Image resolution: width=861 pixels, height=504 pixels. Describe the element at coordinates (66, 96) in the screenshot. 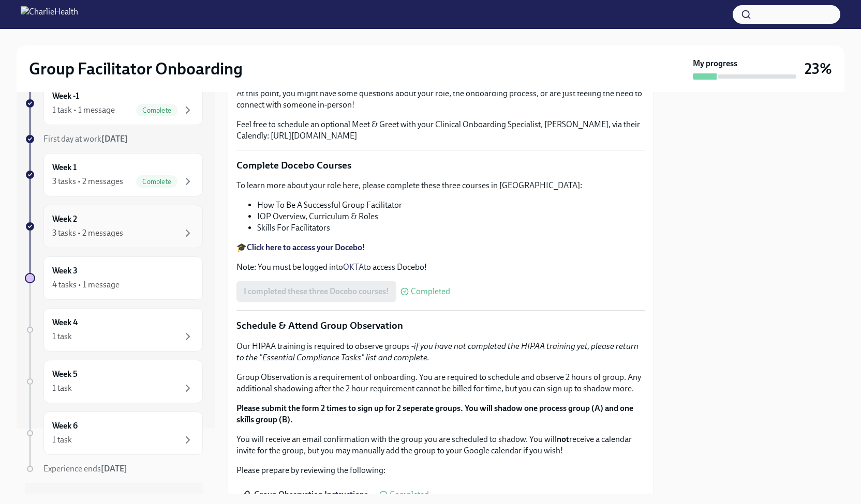

I see `h6: Week -1` at that location.